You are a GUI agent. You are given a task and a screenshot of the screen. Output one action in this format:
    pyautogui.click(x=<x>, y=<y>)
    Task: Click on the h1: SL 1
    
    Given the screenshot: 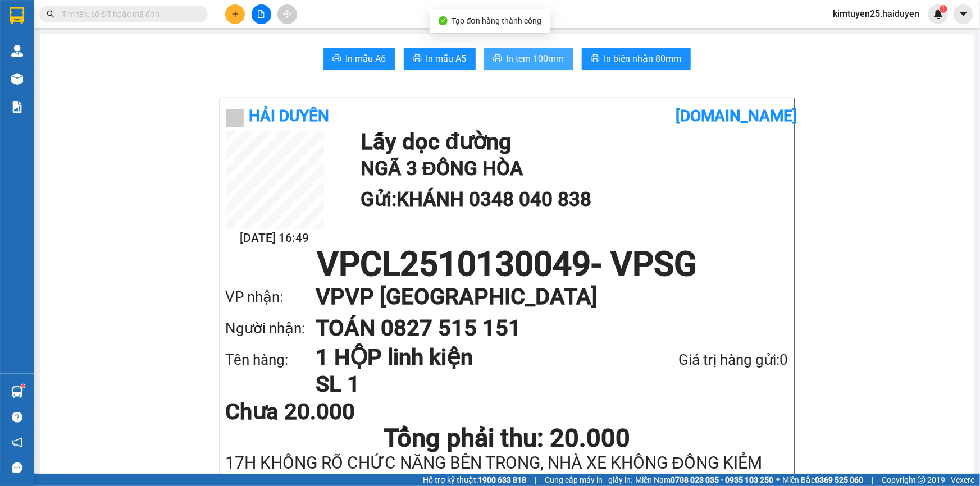 What is the action you would take?
    pyautogui.click(x=468, y=384)
    